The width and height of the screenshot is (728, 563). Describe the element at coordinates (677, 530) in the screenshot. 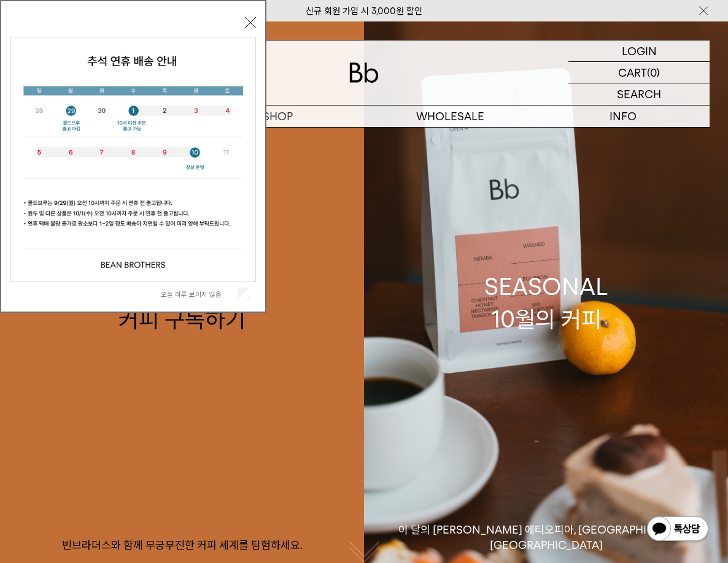

I see `img: 카카오톡 채널 1:1 채팅 버튼` at that location.